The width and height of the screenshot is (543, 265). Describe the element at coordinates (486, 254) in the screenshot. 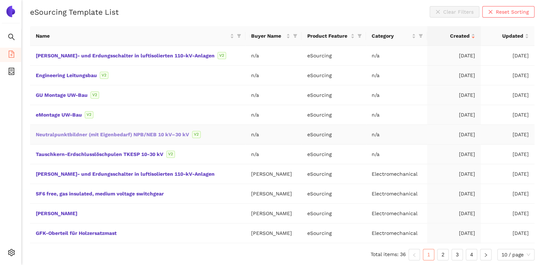

I see `span: right` at that location.